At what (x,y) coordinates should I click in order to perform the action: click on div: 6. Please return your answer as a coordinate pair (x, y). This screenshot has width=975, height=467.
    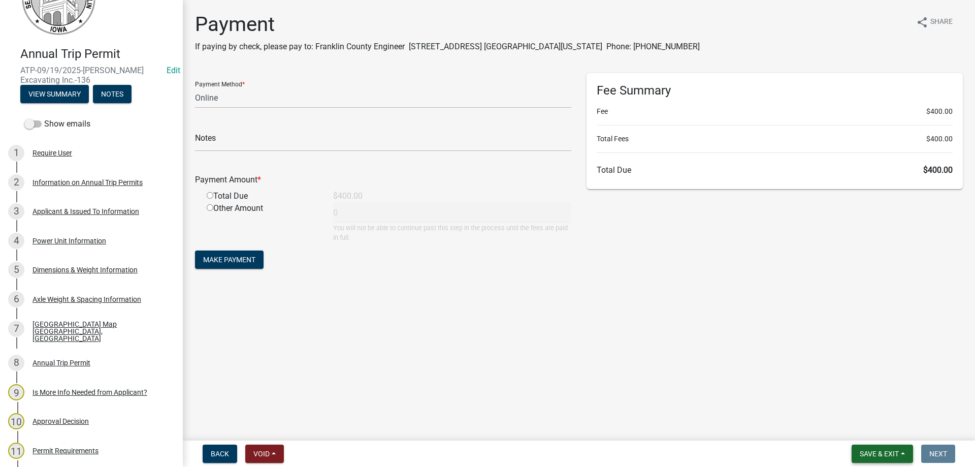
    Looking at the image, I should click on (16, 299).